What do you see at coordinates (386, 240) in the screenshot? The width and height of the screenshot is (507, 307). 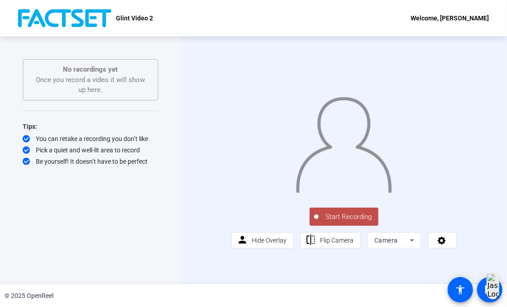 I see `span: Camera` at bounding box center [386, 240].